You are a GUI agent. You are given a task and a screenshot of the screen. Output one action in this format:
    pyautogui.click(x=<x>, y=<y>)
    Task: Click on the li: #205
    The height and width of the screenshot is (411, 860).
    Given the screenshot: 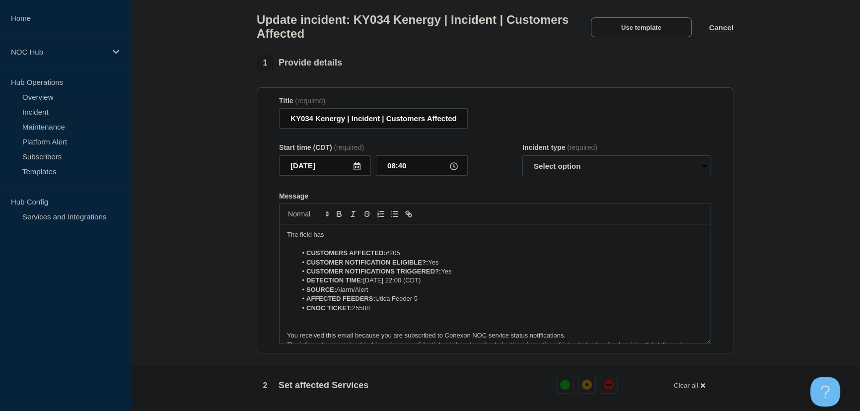 What is the action you would take?
    pyautogui.click(x=500, y=253)
    